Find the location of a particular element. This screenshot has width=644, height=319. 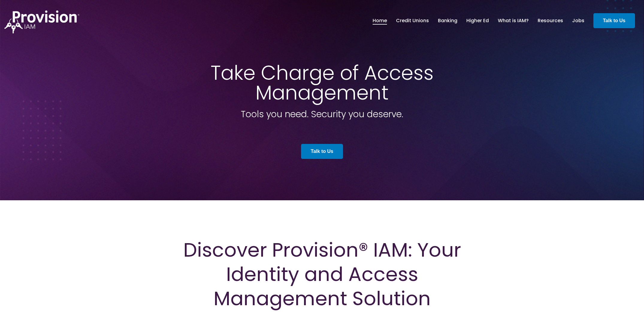

a: What is IAM? is located at coordinates (513, 20).